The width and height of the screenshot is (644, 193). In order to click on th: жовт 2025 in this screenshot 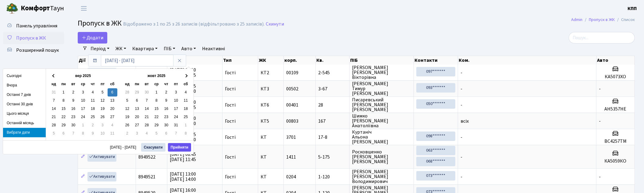, I will do `click(156, 76)`.